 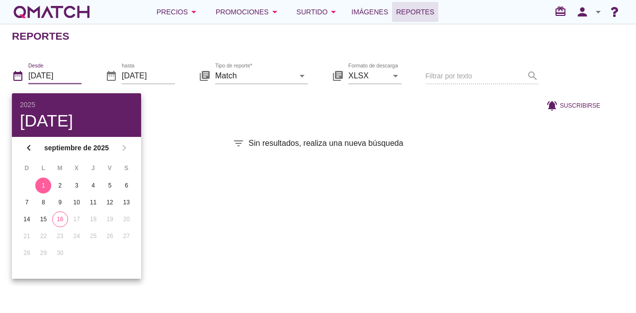 I want to click on button: 2, so click(x=60, y=186).